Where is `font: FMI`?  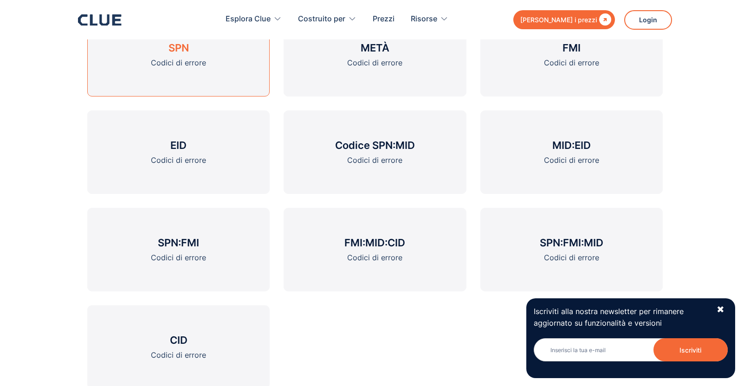
font: FMI is located at coordinates (571, 48).